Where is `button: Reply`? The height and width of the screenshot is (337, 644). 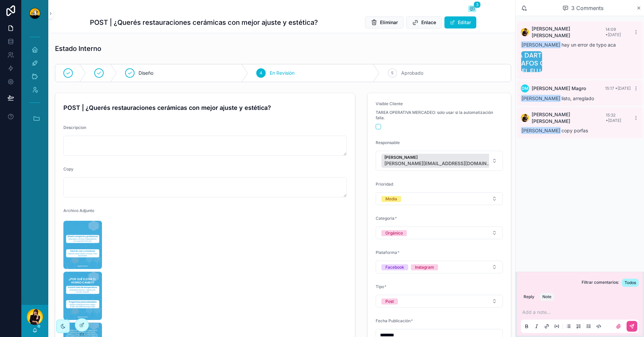
button: Reply is located at coordinates (529, 297).